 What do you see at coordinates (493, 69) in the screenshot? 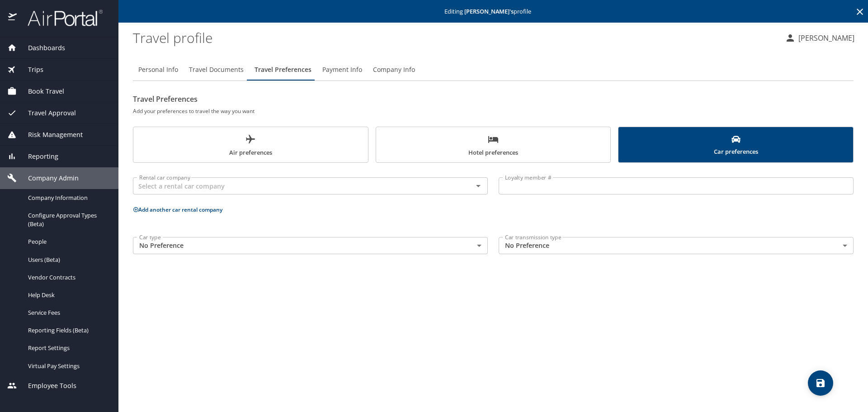
I see `div: Profile` at bounding box center [493, 69].